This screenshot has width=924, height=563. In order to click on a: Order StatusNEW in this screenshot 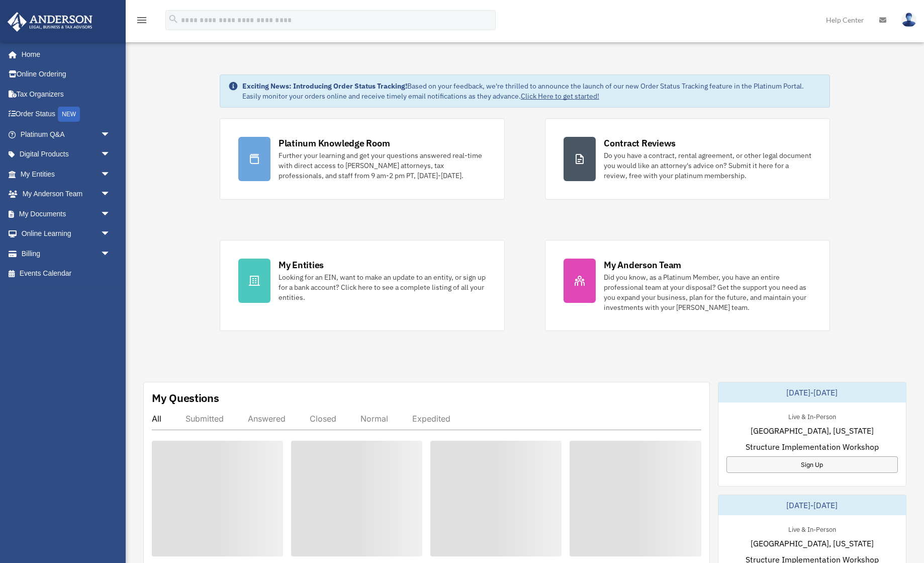, I will do `click(66, 114)`.